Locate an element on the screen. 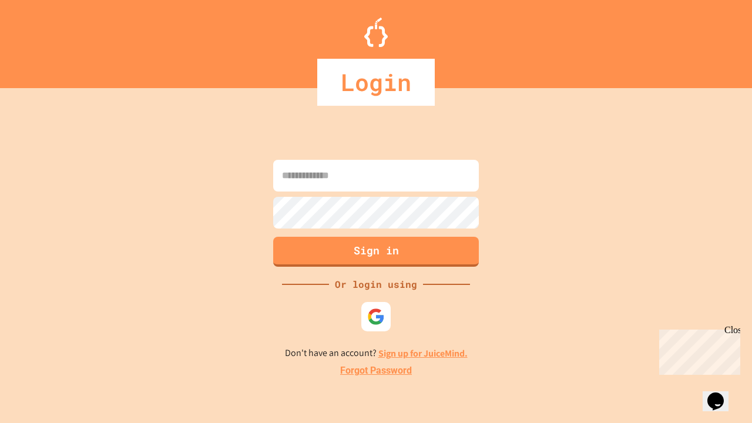  a: Sign up for JuiceMind. is located at coordinates (423, 353).